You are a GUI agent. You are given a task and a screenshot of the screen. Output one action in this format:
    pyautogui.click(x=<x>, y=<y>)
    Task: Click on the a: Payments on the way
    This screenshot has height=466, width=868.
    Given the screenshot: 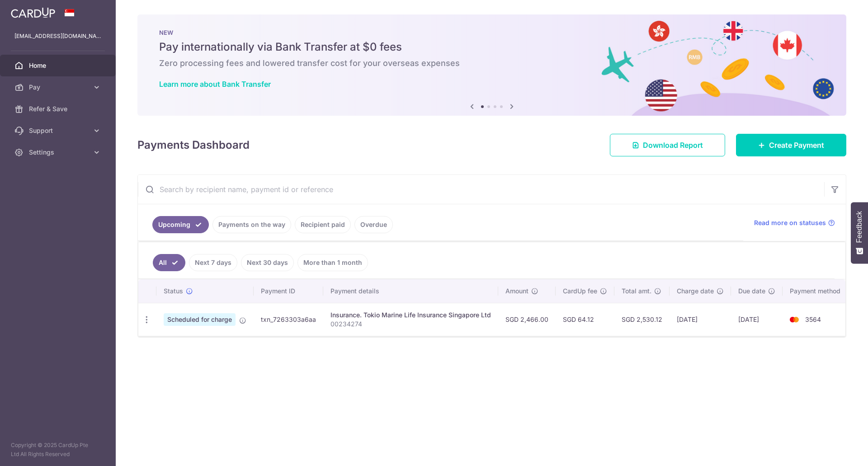 What is the action you would take?
    pyautogui.click(x=252, y=225)
    